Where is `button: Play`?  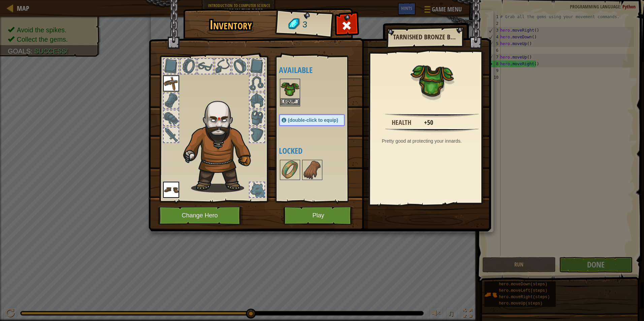 button: Play is located at coordinates (318, 216).